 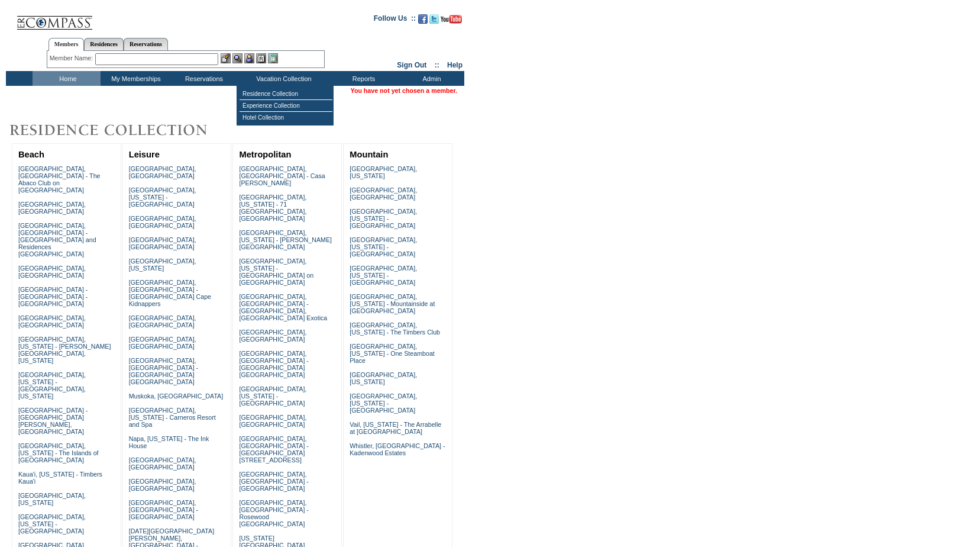 What do you see at coordinates (145, 44) in the screenshot?
I see `a: Reservations` at bounding box center [145, 44].